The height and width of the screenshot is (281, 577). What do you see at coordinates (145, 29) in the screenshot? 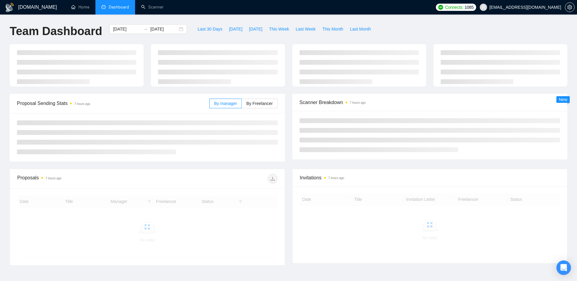
I see `span: swap-right` at bounding box center [145, 29].